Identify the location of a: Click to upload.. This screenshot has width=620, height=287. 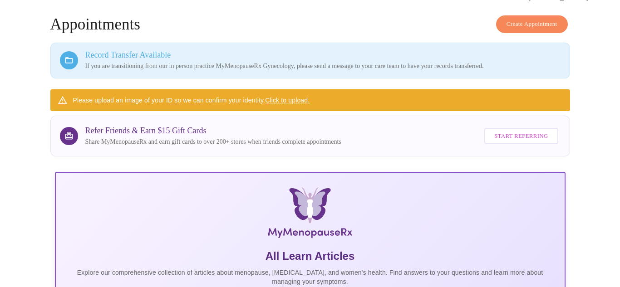
(287, 100).